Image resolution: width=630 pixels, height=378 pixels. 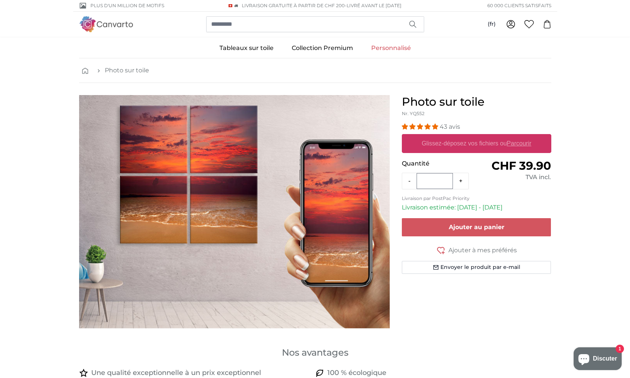 What do you see at coordinates (519, 6) in the screenshot?
I see `span: 60 000 clients satisfaits` at bounding box center [519, 6].